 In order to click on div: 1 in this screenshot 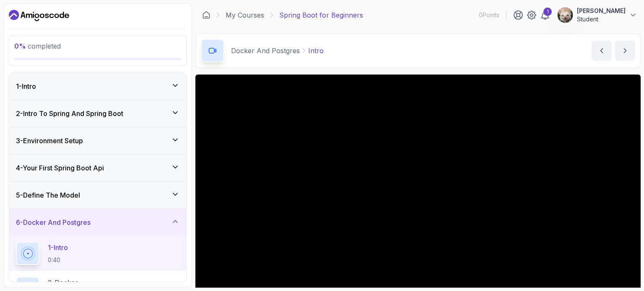, I will do `click(548, 12)`.